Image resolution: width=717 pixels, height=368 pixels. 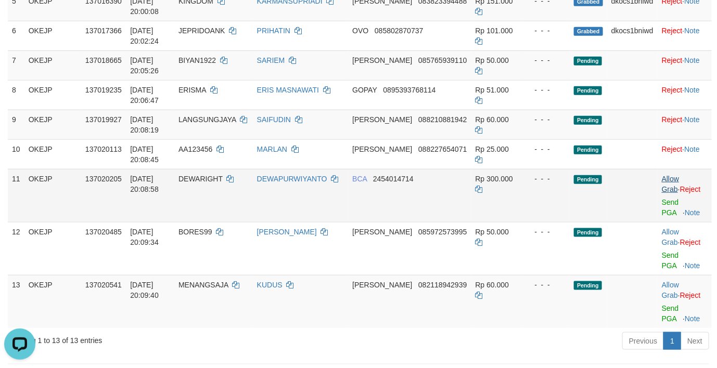 What do you see at coordinates (409, 90) in the screenshot?
I see `span: Copy 0895393768114 to clipboard` at bounding box center [409, 90].